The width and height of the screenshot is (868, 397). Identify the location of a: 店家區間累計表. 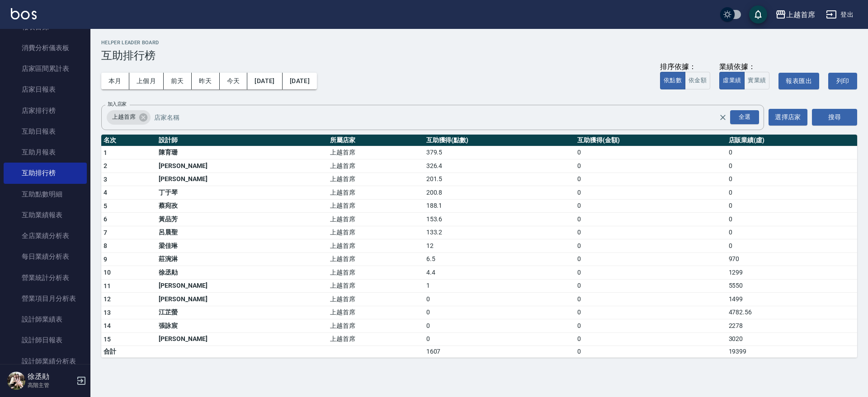
(45, 69).